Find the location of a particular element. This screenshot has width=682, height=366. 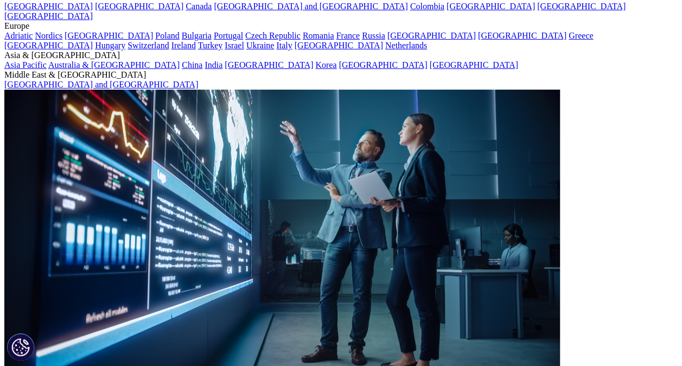

a: Greece is located at coordinates (580, 35).